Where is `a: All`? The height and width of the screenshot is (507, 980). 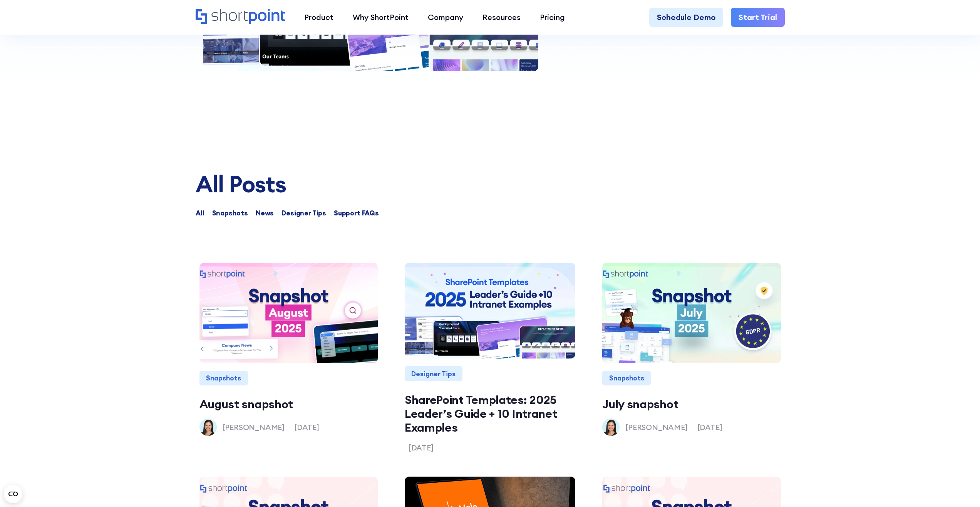
a: All is located at coordinates (200, 214).